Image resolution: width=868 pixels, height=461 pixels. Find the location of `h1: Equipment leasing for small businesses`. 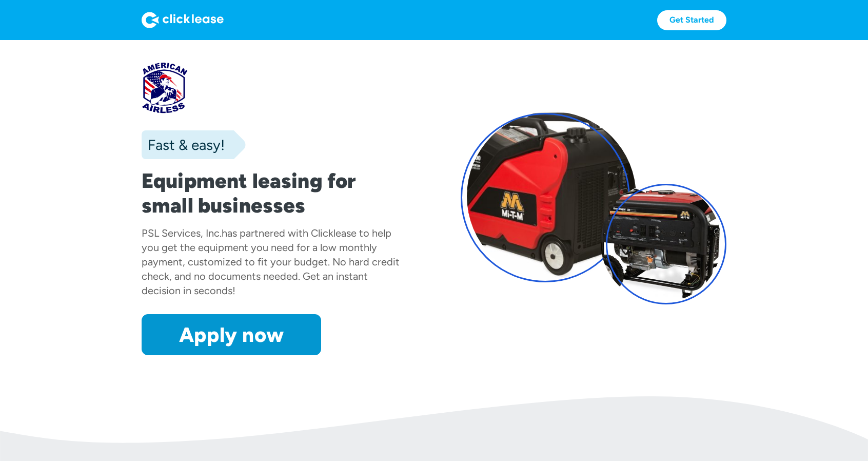

h1: Equipment leasing for small businesses is located at coordinates (274, 193).